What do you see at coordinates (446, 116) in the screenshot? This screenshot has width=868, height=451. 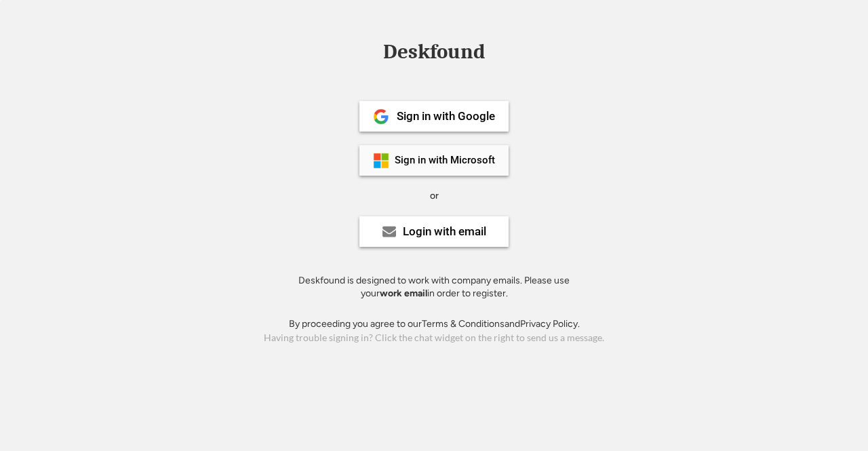 I see `div: Sign in with Google` at bounding box center [446, 116].